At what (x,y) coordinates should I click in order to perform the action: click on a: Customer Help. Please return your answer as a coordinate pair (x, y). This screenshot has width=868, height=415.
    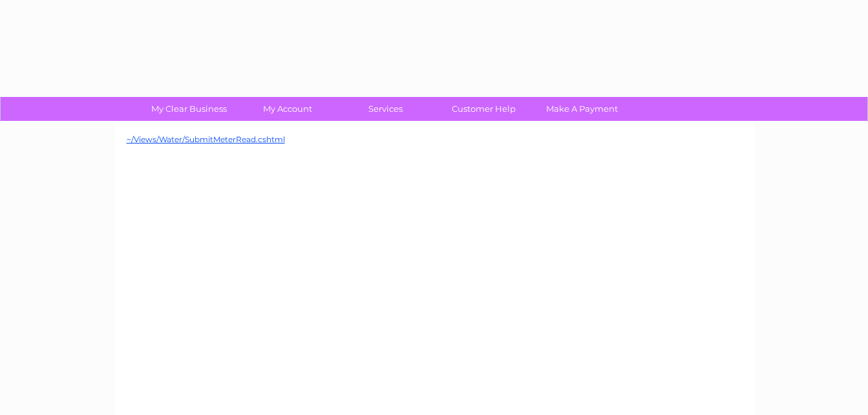
    Looking at the image, I should click on (484, 109).